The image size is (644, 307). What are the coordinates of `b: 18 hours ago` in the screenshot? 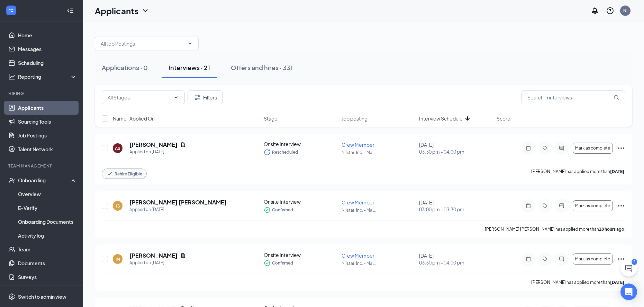 It's located at (611, 229).